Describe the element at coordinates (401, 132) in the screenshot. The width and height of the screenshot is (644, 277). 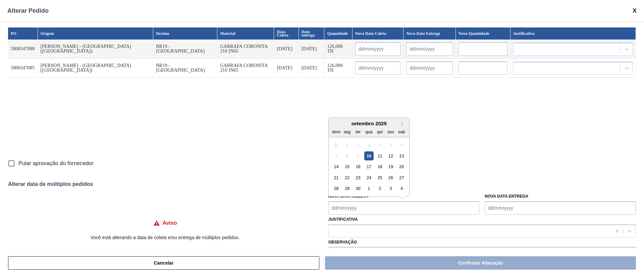
I see `div: sab` at that location.